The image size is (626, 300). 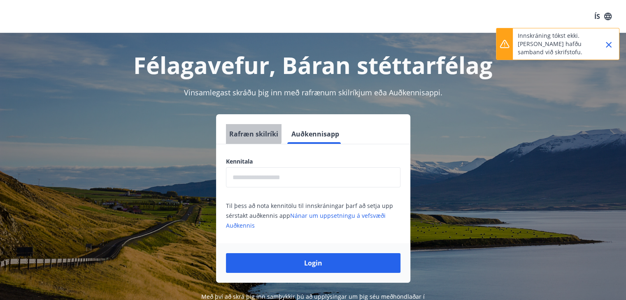 What do you see at coordinates (313, 65) in the screenshot?
I see `h1: Félagavefur, Báran stéttarfélag` at bounding box center [313, 65].